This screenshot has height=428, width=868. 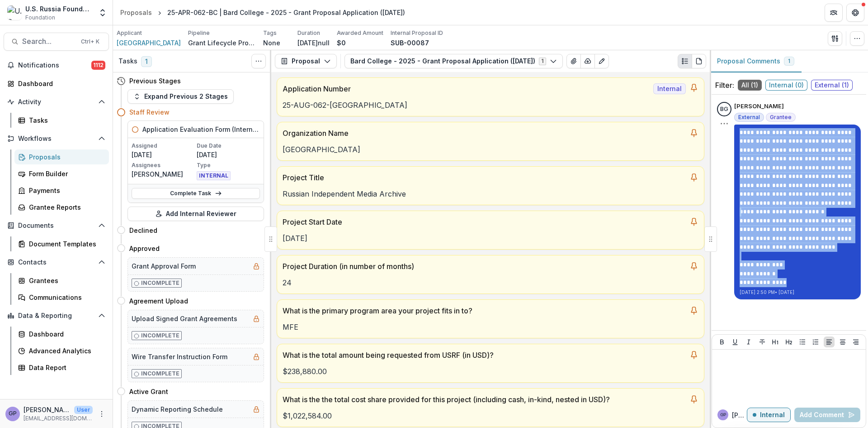 I want to click on img: U.S. Russia Foundation, so click(x=15, y=12).